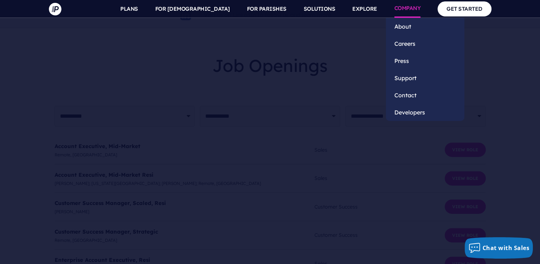 The height and width of the screenshot is (264, 540). I want to click on button: Chat with Sales, so click(499, 248).